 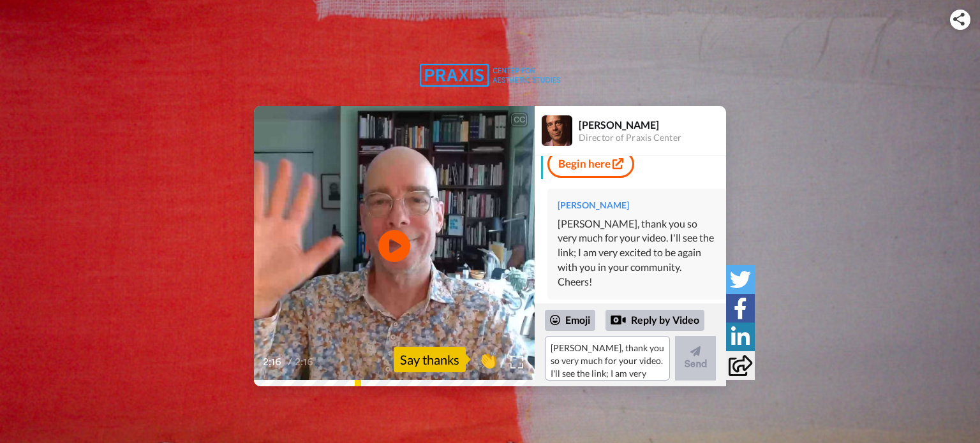 I want to click on img: logo, so click(x=490, y=75).